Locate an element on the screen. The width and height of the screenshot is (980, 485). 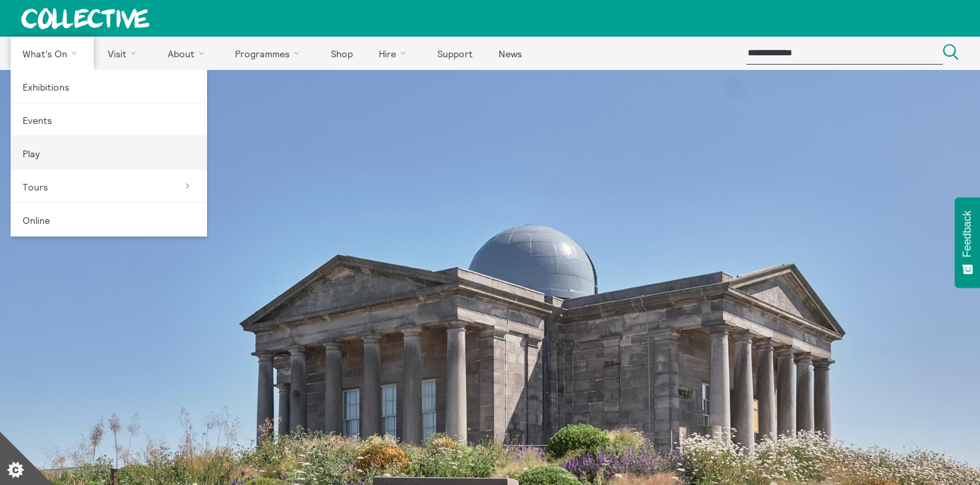
a: What's On is located at coordinates (52, 53).